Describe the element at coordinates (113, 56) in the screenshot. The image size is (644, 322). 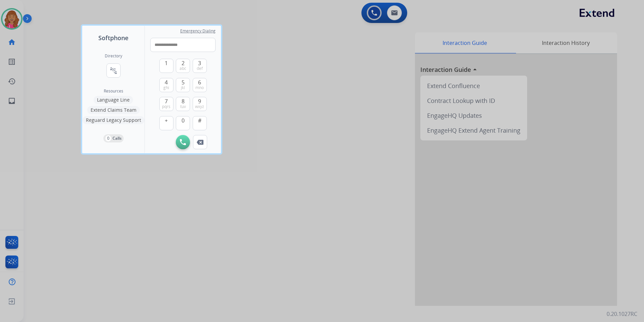
I see `h2: Directory` at that location.